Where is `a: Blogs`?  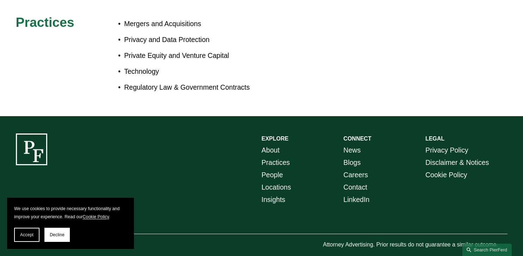
a: Blogs is located at coordinates (352, 162).